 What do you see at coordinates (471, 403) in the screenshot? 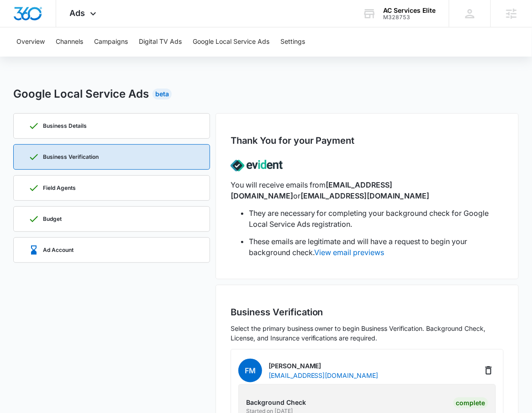
I see `div: Complete` at bounding box center [471, 403].